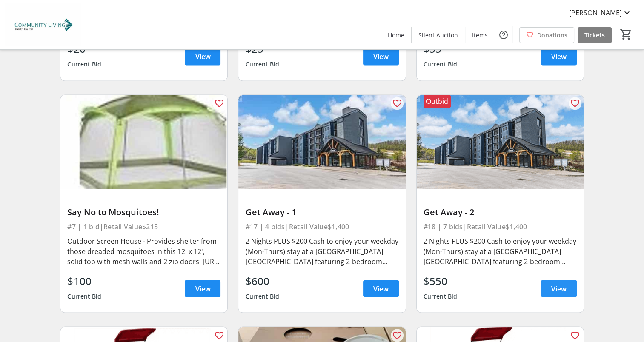 This screenshot has width=644, height=342. Describe the element at coordinates (441, 281) in the screenshot. I see `div: $550` at that location.